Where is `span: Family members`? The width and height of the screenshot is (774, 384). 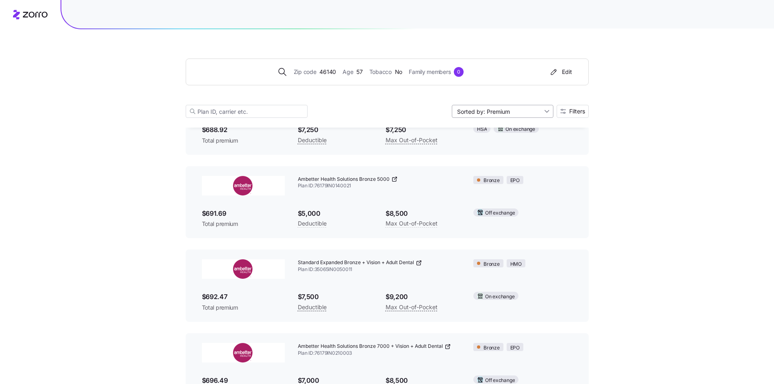
span: Family members is located at coordinates (430, 72).